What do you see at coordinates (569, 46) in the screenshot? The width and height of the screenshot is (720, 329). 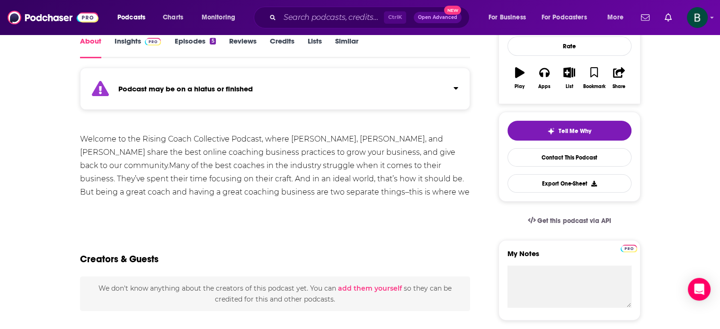 I see `div: Rate` at bounding box center [569, 46].